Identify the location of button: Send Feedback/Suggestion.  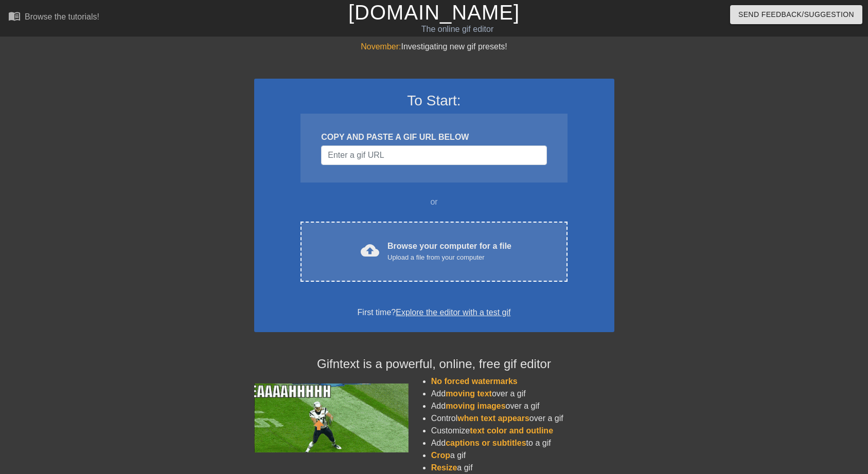
(796, 14).